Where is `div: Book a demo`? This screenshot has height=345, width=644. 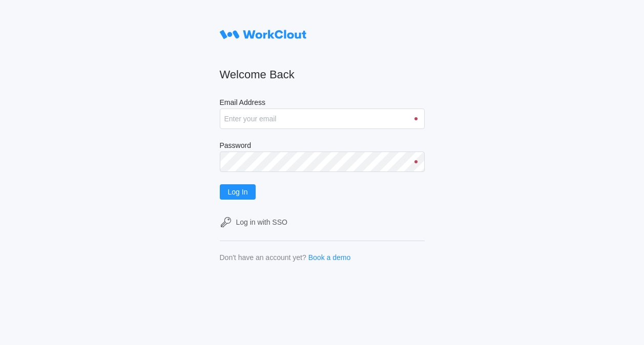
div: Book a demo is located at coordinates (330, 258).